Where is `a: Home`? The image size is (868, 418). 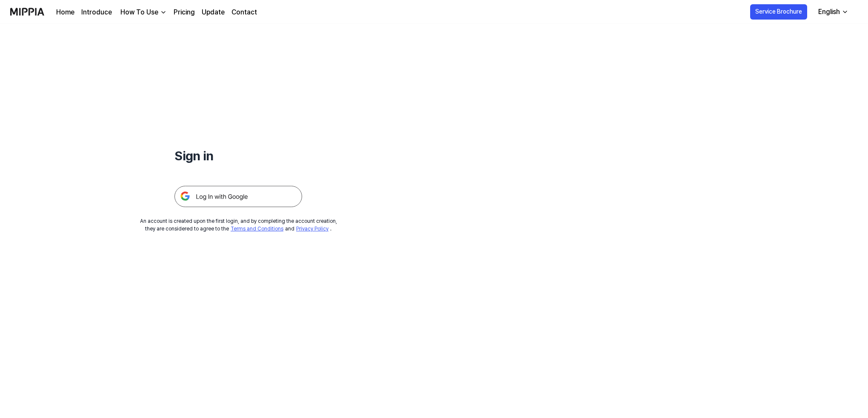
a: Home is located at coordinates (65, 12).